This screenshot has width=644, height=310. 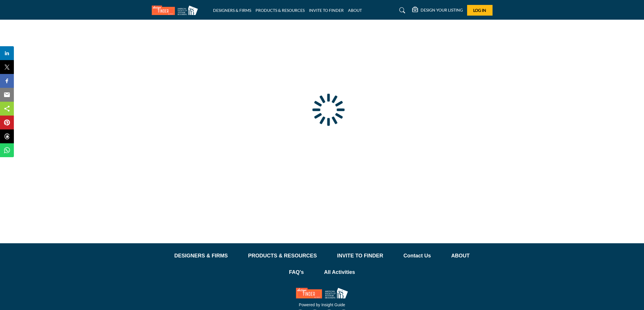 I want to click on a: Search, so click(x=401, y=10).